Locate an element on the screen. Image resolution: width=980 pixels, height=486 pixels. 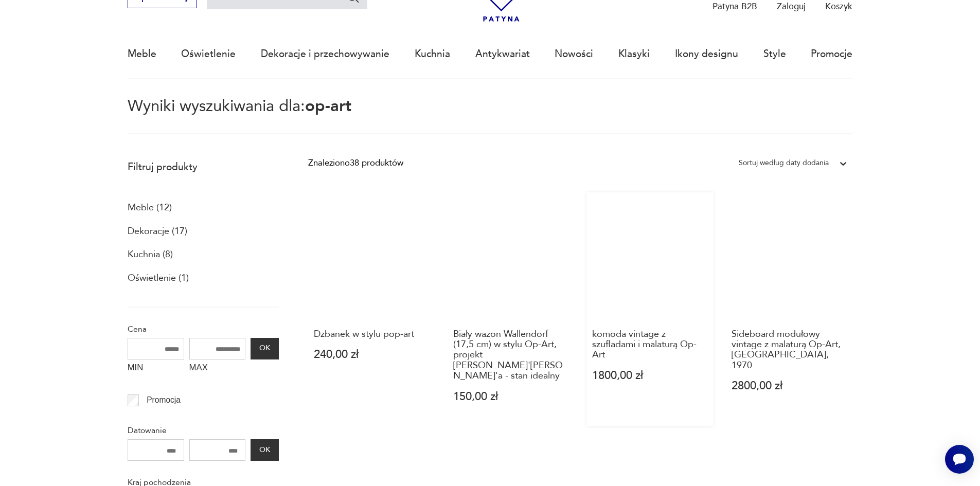
label: MAX is located at coordinates (218, 370).